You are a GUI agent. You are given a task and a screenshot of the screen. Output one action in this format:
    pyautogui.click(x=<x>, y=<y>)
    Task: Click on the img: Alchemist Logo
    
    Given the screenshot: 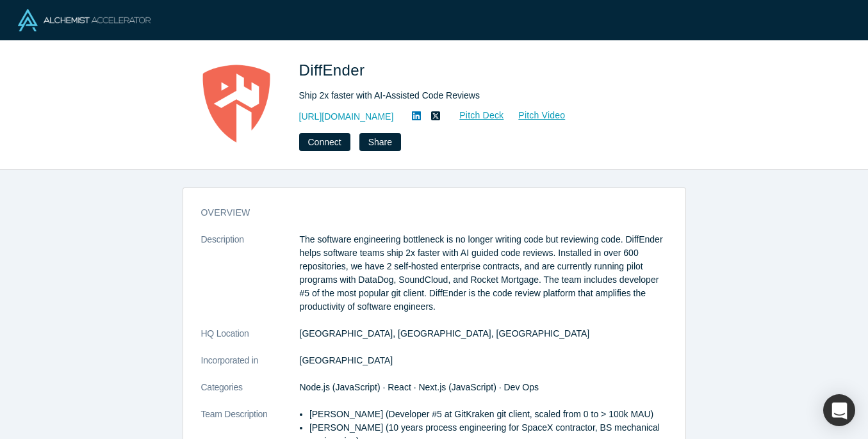 What is the action you would take?
    pyautogui.click(x=84, y=20)
    